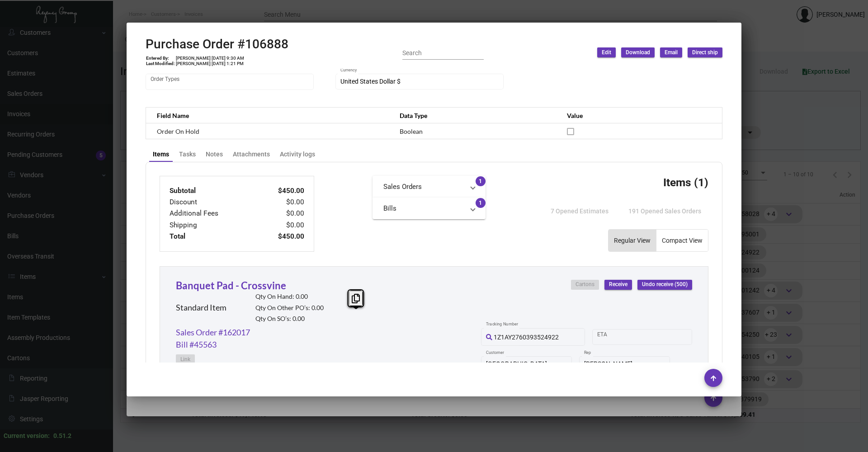 The image size is (868, 452). What do you see at coordinates (682, 240) in the screenshot?
I see `button: Compact View` at bounding box center [682, 240].